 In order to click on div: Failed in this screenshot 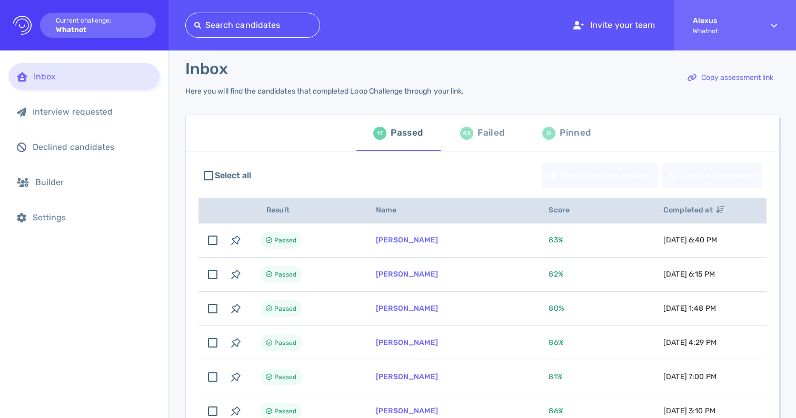, I will do `click(490, 133)`.